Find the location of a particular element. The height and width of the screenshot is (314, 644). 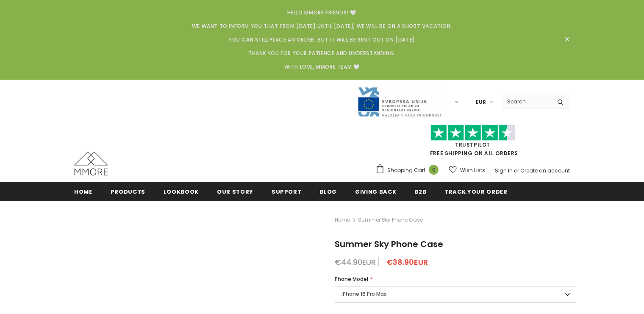

img: Trust Pilot Stars is located at coordinates (473, 133).